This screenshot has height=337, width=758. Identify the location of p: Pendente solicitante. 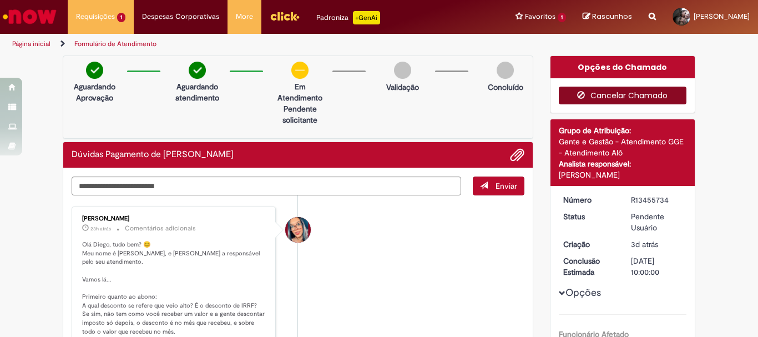
(300, 114).